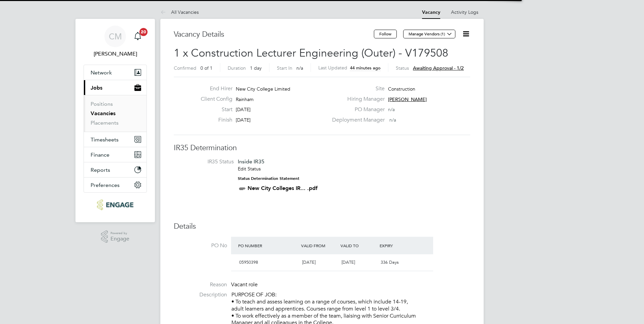  What do you see at coordinates (207, 162) in the screenshot?
I see `label: IR35 Status` at bounding box center [207, 162].